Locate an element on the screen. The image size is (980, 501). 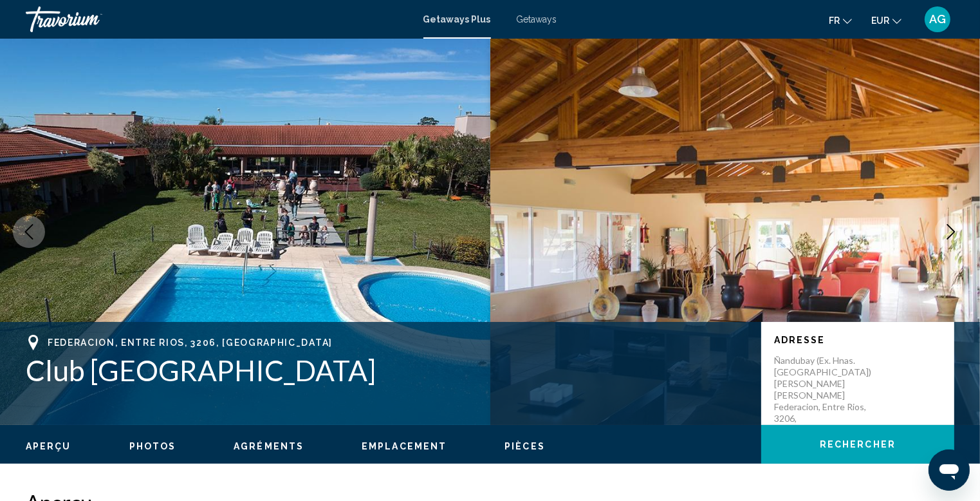
span: Getaways is located at coordinates (537, 19).